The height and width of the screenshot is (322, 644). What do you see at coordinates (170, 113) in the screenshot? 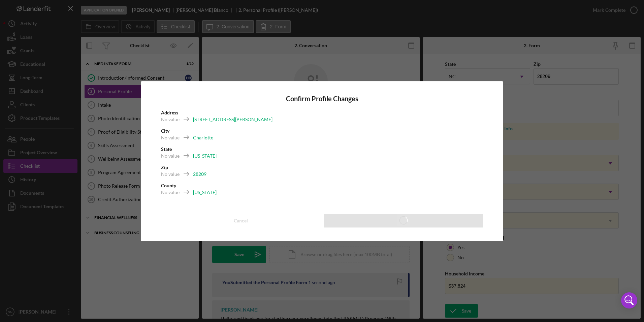
I see `b: Address` at bounding box center [170, 113].